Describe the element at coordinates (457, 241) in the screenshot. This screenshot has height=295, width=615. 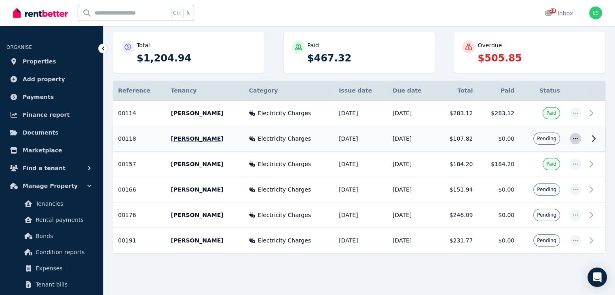
I see `td: $231.77` at that location.